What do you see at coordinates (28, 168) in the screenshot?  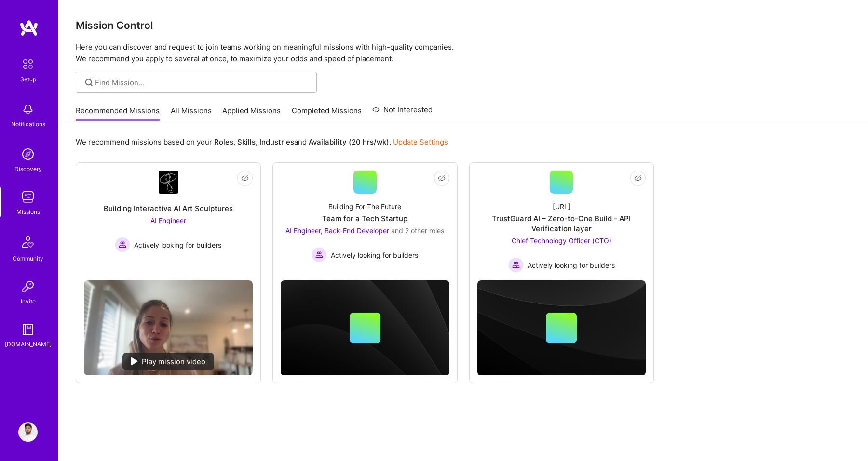 I see `div: Discovery` at bounding box center [28, 168].